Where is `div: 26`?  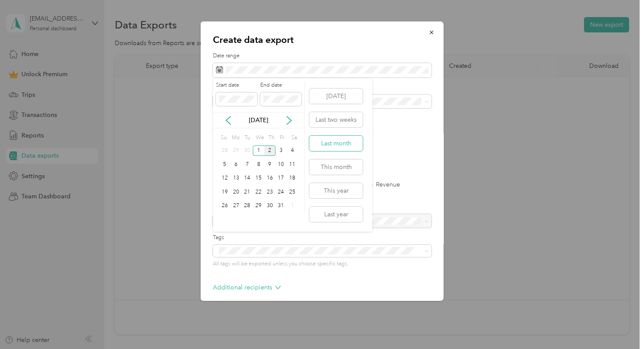
div: 26 is located at coordinates (225, 206).